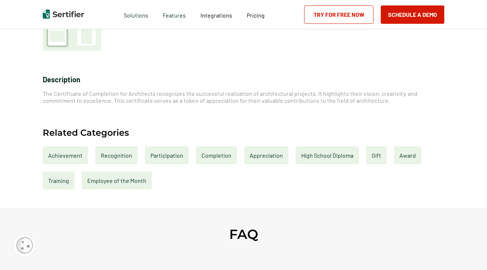  What do you see at coordinates (266, 155) in the screenshot?
I see `div: Appreciation` at bounding box center [266, 155].